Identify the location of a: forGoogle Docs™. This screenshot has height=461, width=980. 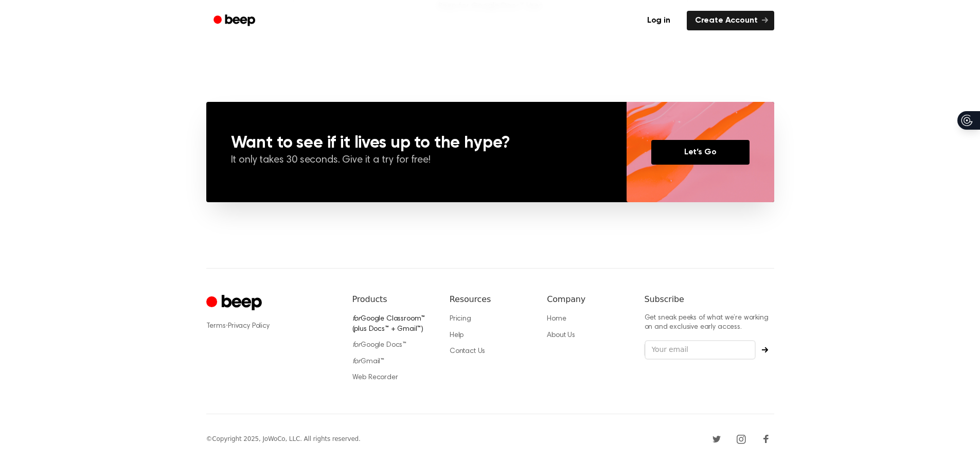
(379, 345).